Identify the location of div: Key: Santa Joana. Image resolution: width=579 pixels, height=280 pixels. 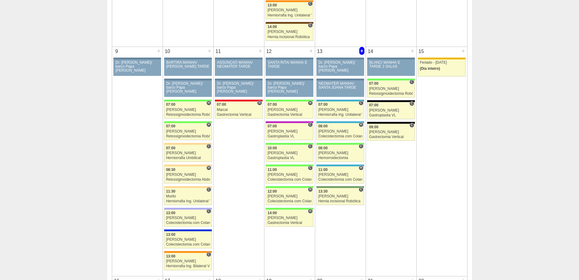
(290, 23).